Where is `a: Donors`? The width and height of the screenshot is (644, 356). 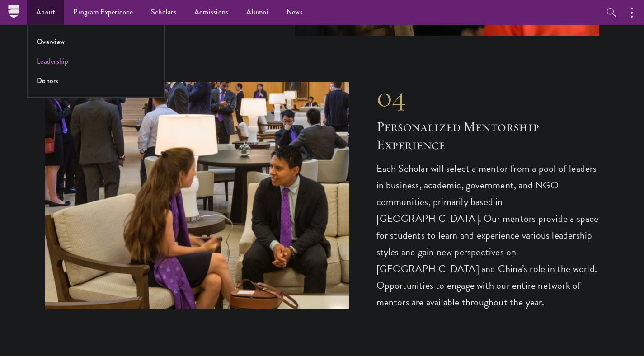 a: Donors is located at coordinates (47, 80).